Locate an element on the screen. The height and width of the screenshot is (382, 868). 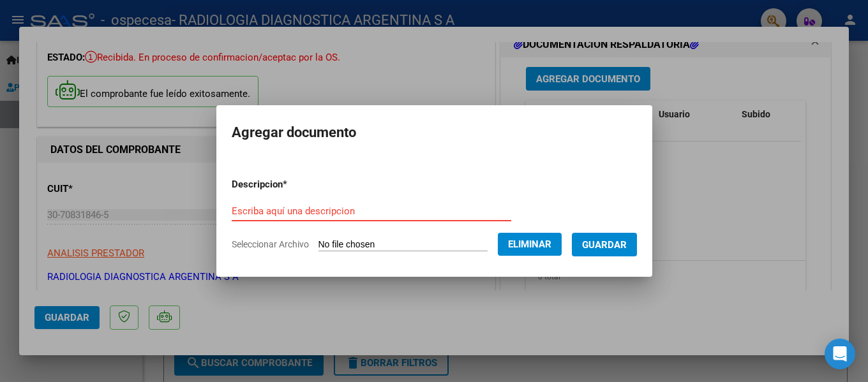
span: Eliminar is located at coordinates (530, 244).